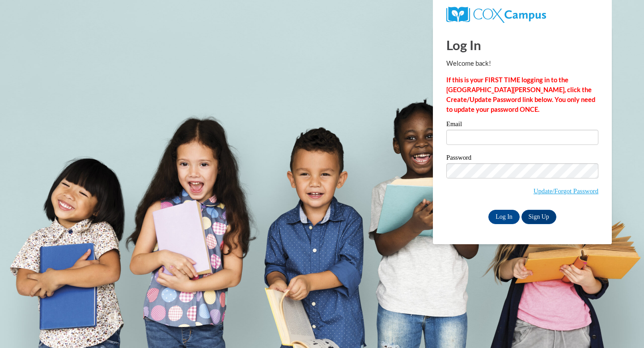  Describe the element at coordinates (522, 45) in the screenshot. I see `h1: Log In` at that location.